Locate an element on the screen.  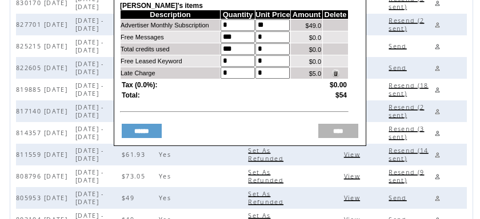
span: Total credits used is located at coordinates (145, 49).